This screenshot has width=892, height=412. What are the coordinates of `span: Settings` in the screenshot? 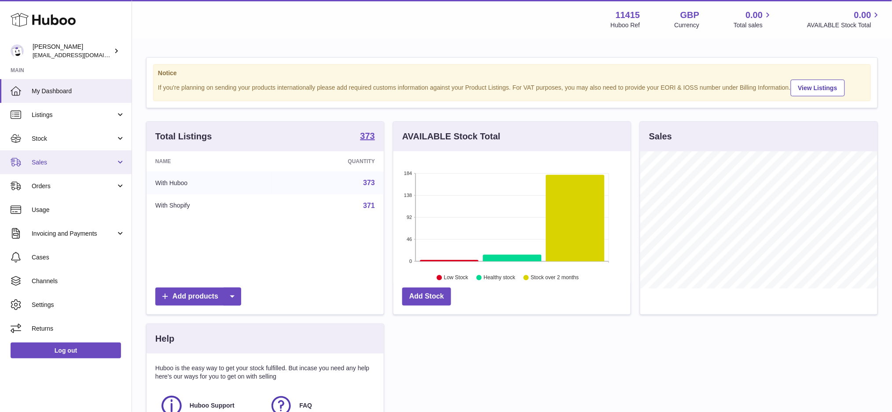 It's located at (78, 305).